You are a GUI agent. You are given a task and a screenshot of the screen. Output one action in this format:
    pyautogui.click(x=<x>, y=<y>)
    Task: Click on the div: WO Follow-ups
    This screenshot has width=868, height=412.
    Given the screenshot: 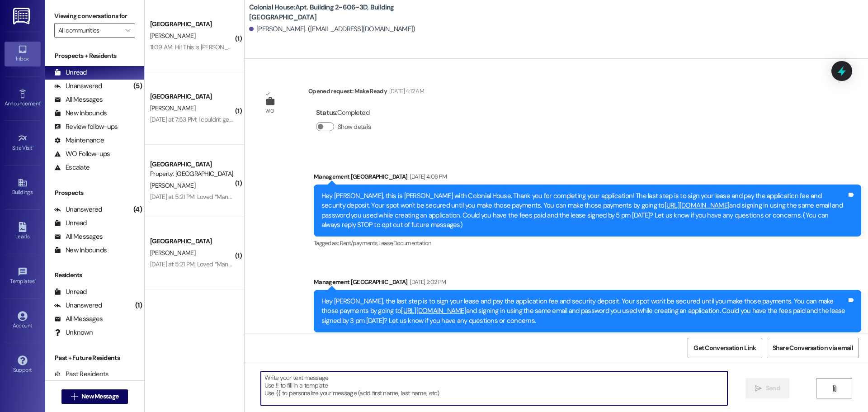 What is the action you would take?
    pyautogui.click(x=82, y=153)
    